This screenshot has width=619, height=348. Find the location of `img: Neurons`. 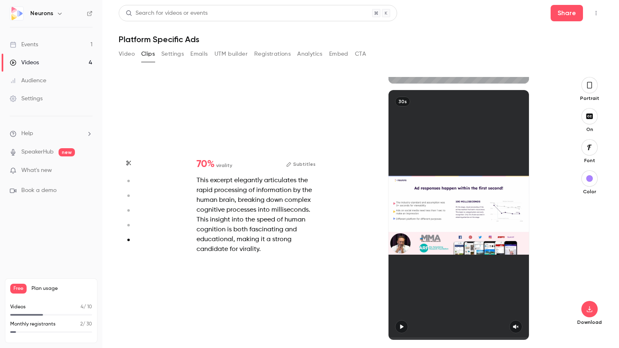

img: Neurons is located at coordinates (17, 14).